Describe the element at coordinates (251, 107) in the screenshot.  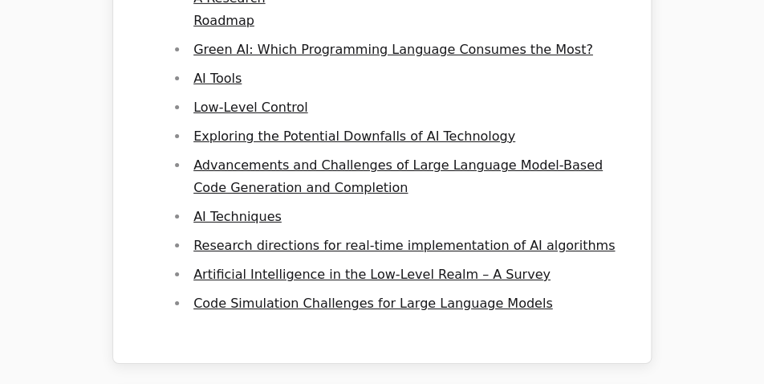
I see `a: Low-Level Control` at that location.